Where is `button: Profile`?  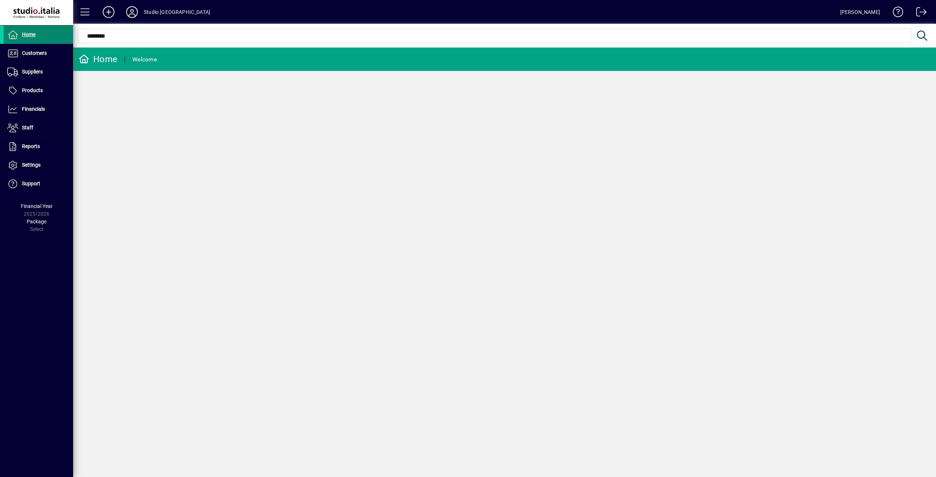
button: Profile is located at coordinates (132, 12).